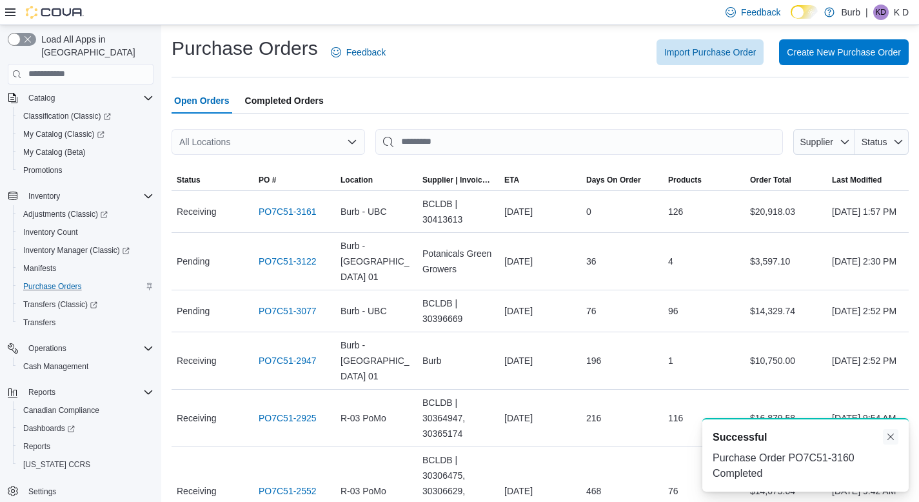 This screenshot has height=502, width=919. What do you see at coordinates (890, 437) in the screenshot?
I see `button: Dismiss toast` at bounding box center [890, 437].